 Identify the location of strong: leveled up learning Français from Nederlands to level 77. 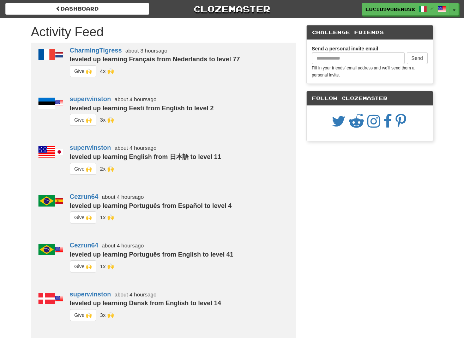
(155, 59).